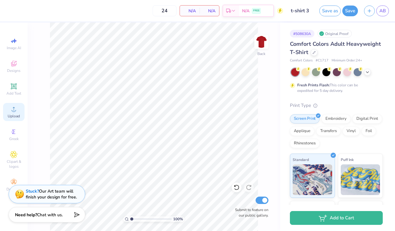 The height and width of the screenshot is (231, 395). What do you see at coordinates (314, 85) in the screenshot?
I see `strong: Fresh Prints Flash:` at bounding box center [314, 85].